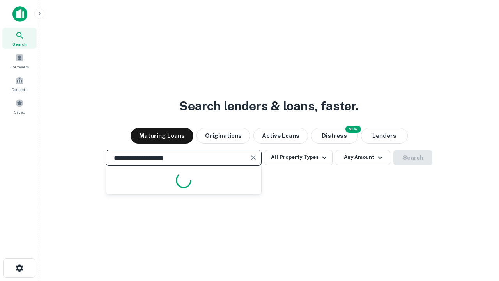 This screenshot has width=499, height=281. I want to click on img: capitalize-icon.png, so click(20, 14).